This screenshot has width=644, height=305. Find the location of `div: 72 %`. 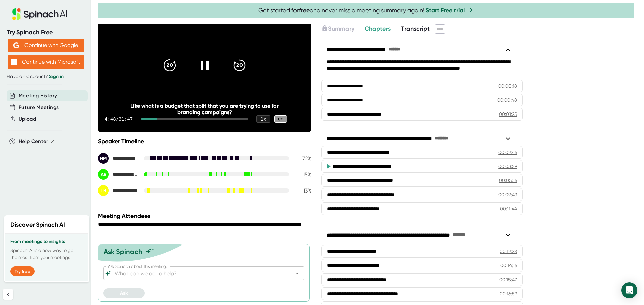

div: 72 % is located at coordinates (303, 159).